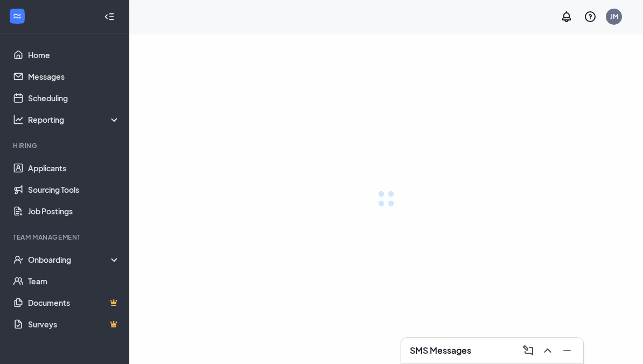 This screenshot has height=364, width=643. I want to click on a: DocumentsCrown, so click(74, 302).